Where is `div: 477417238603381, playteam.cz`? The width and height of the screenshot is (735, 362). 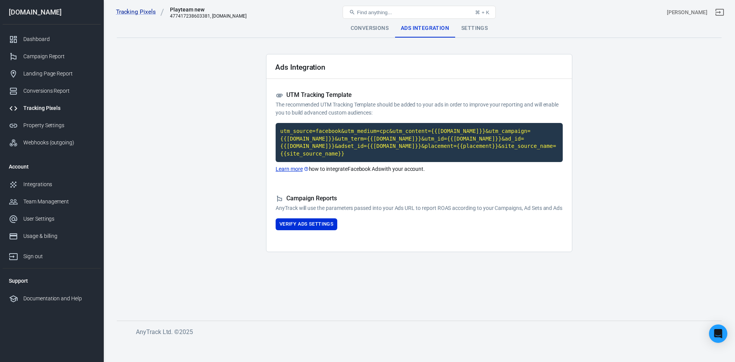
div: 477417238603381, playteam.cz is located at coordinates (208, 16).